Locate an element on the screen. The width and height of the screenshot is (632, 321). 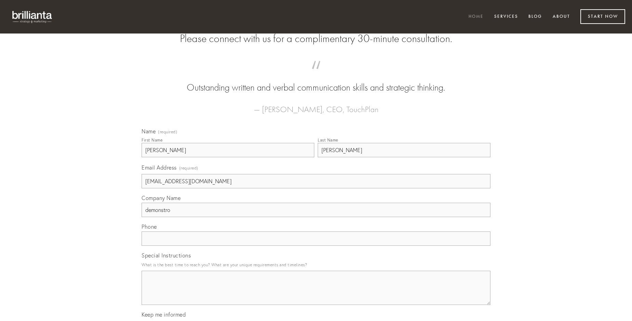
img: brillianta - research, strategy, marketing is located at coordinates (33, 17).